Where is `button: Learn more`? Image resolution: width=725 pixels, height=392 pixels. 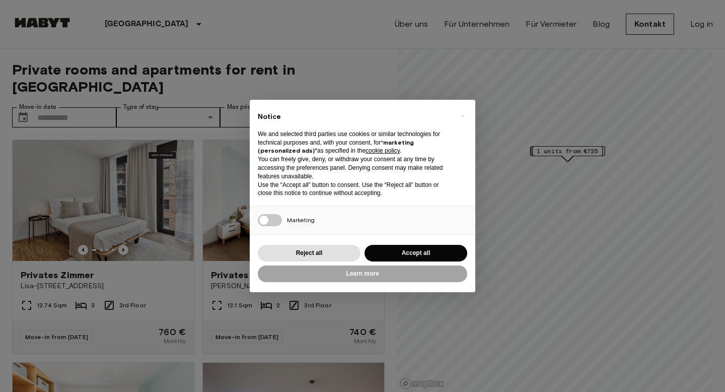 button: Learn more is located at coordinates (363, 274).